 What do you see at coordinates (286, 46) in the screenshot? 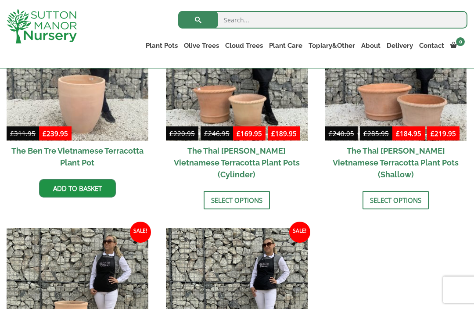
I see `a: Plant Care` at bounding box center [286, 46].